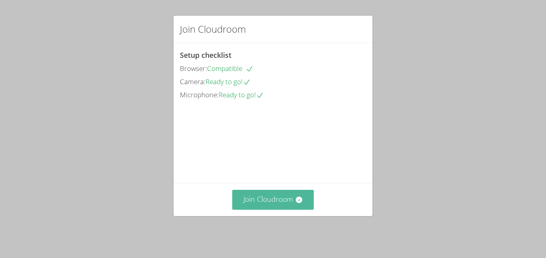  I want to click on span: Microphone:, so click(199, 95).